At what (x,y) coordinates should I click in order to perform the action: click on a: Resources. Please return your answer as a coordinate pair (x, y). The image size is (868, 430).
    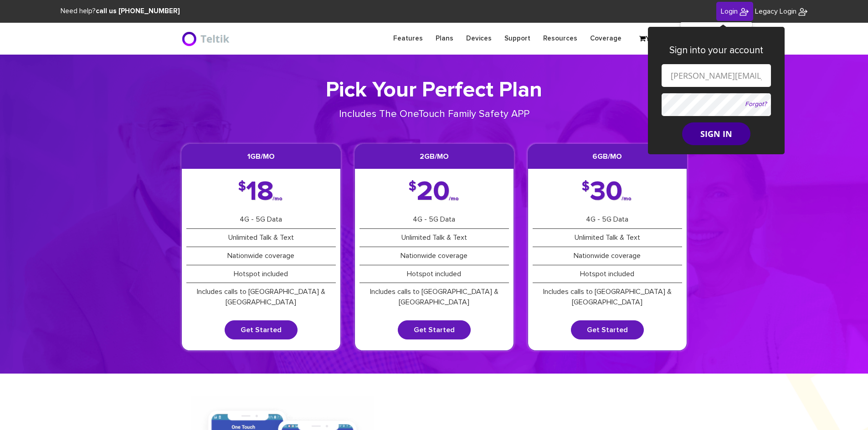
    Looking at the image, I should click on (560, 38).